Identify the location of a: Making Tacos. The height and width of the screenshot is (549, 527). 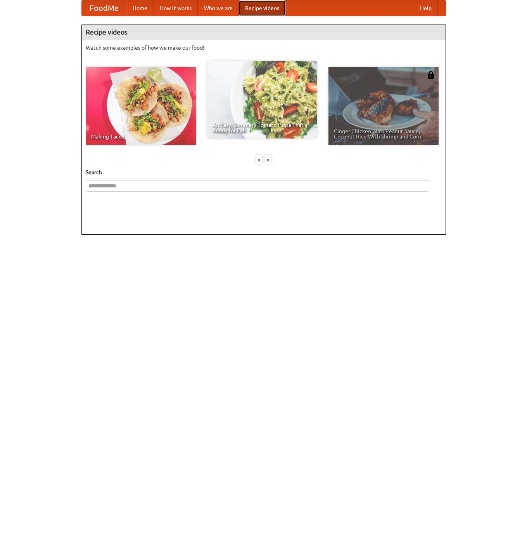
(141, 106).